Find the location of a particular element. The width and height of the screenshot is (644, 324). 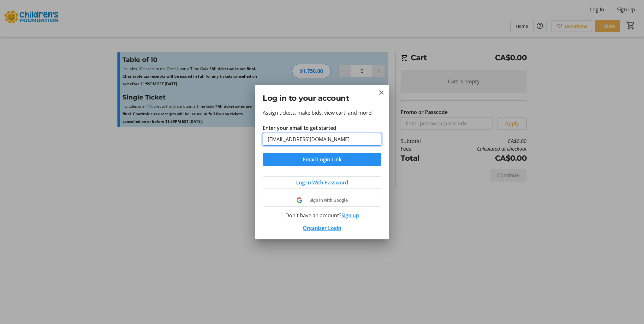

p: Assign tickets, make bids, view cart, and more! is located at coordinates (322, 113).